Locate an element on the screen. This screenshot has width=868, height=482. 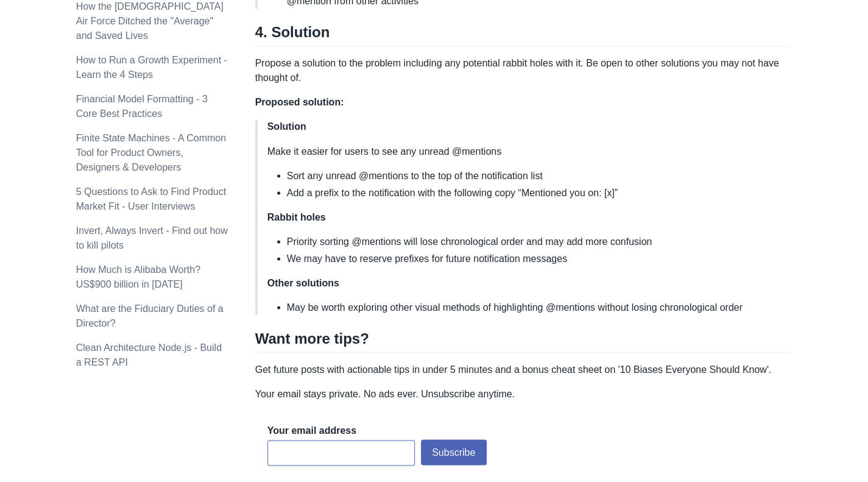
strong: Other solutions is located at coordinates (303, 282).